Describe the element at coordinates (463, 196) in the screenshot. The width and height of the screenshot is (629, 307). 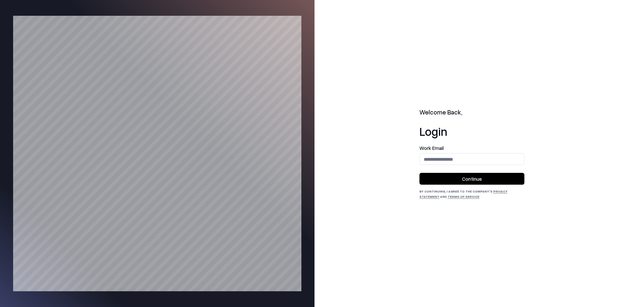
I see `a: Terms of Service` at that location.